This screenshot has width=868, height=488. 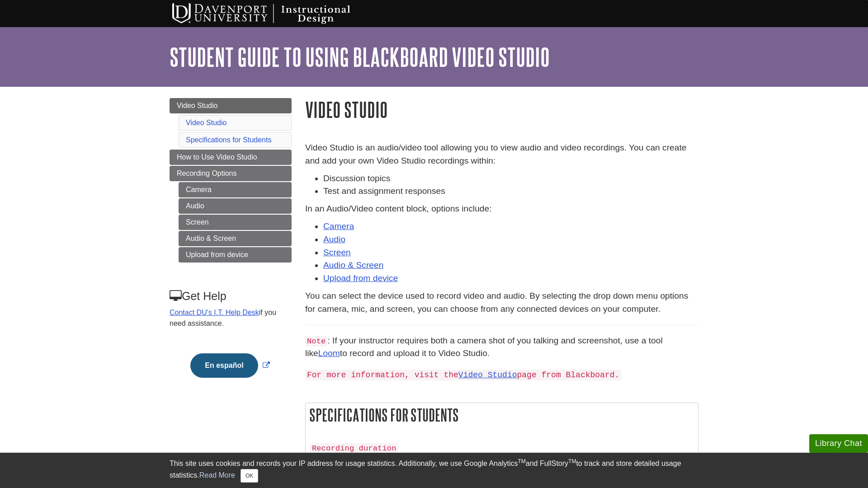 What do you see at coordinates (230, 296) in the screenshot?
I see `h3: Get Help` at bounding box center [230, 296].